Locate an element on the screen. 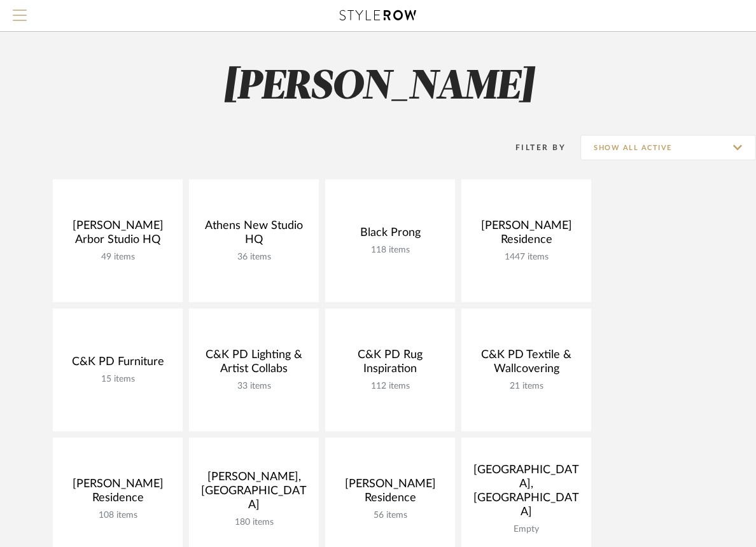 This screenshot has height=547, width=756. div: C&K PD Textile & Wallcovering is located at coordinates (526, 364).